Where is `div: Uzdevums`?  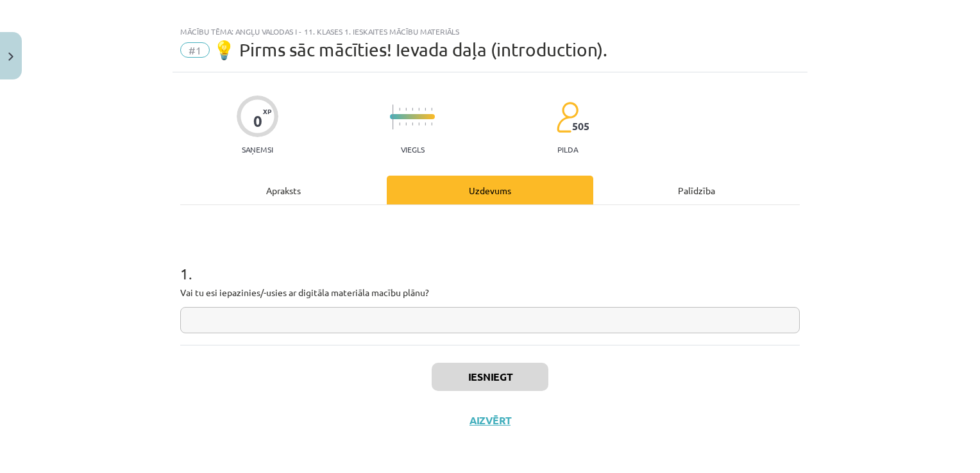
div: Uzdevums is located at coordinates (490, 190).